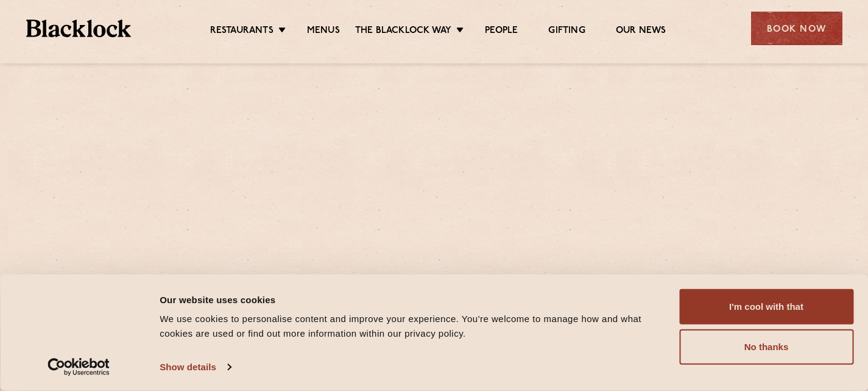  What do you see at coordinates (79, 28) in the screenshot?
I see `img: BL_Textured_Logo-footer-cropped.svg` at bounding box center [79, 28].